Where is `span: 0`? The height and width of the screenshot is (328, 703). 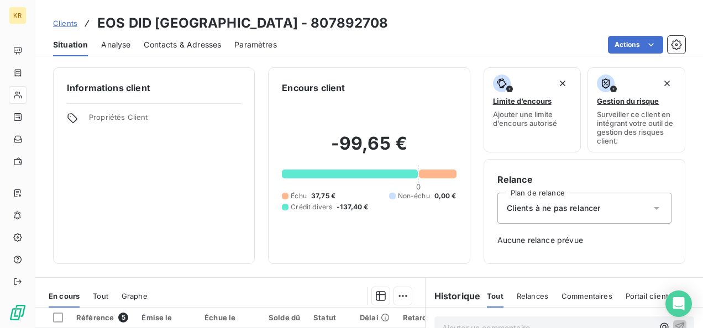 span: 0 is located at coordinates (418, 187).